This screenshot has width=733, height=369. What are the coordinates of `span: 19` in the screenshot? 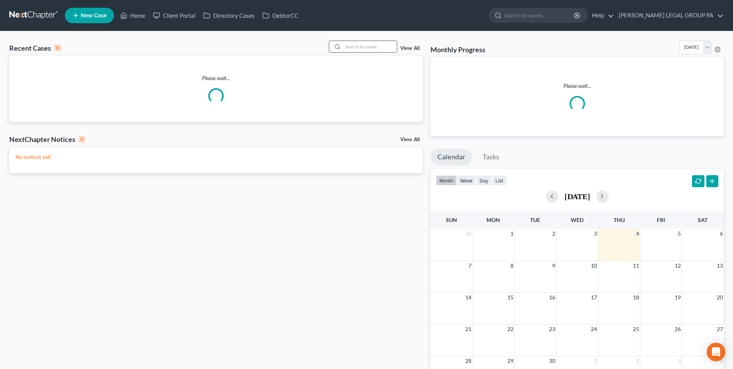 It's located at (678, 297).